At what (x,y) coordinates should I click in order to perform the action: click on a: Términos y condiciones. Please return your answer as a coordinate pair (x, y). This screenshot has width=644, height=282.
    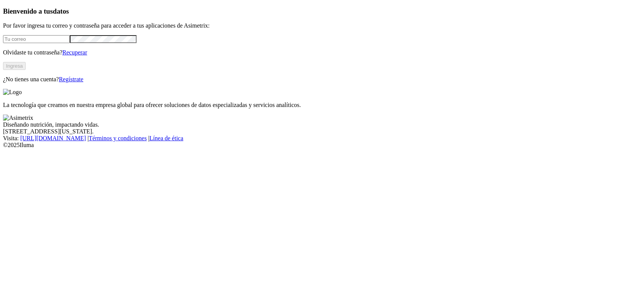
    Looking at the image, I should click on (118, 138).